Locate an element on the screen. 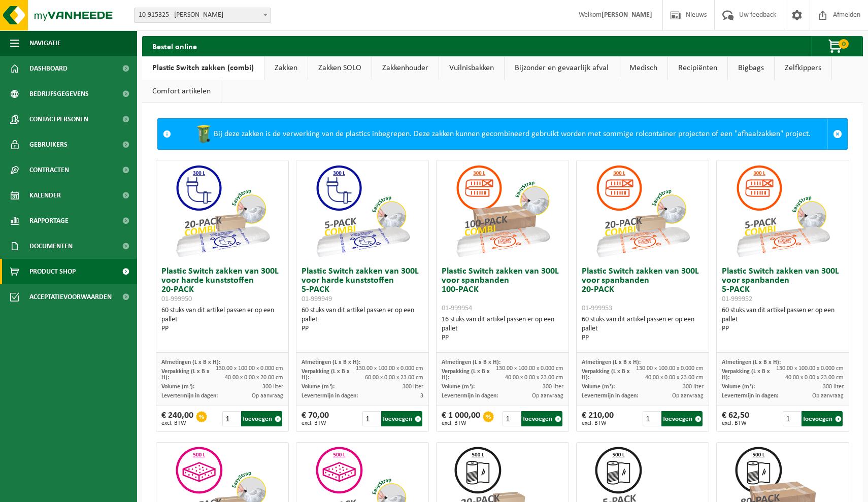 The image size is (868, 502). a: Recipiënten is located at coordinates (698, 68).